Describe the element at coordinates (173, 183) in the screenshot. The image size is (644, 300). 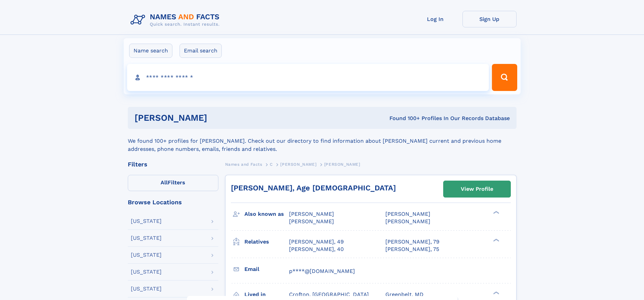
I see `label: Filters` at that location.